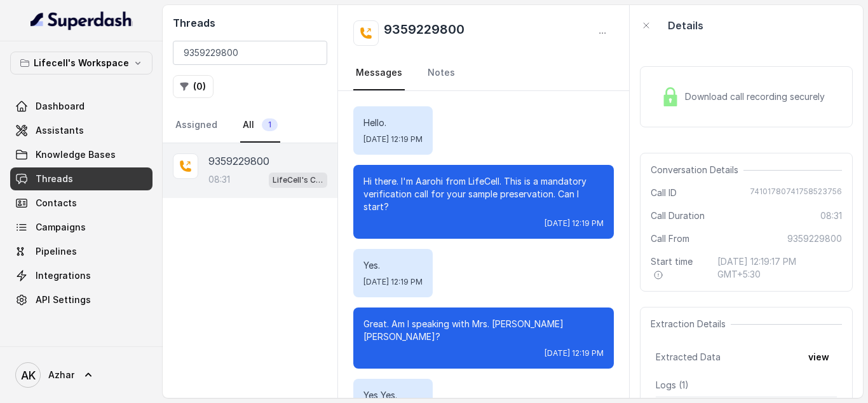 The width and height of the screenshot is (868, 403). Describe the element at coordinates (697, 170) in the screenshot. I see `span: Conversation Details` at that location.